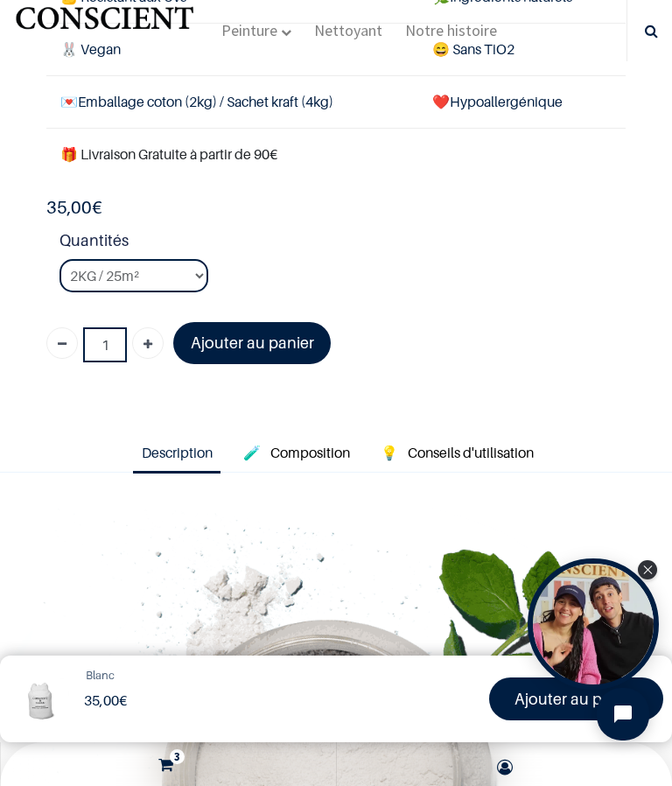 This screenshot has height=786, width=672. Describe the element at coordinates (471, 452) in the screenshot. I see `span: Conseils d'utilisation` at that location.